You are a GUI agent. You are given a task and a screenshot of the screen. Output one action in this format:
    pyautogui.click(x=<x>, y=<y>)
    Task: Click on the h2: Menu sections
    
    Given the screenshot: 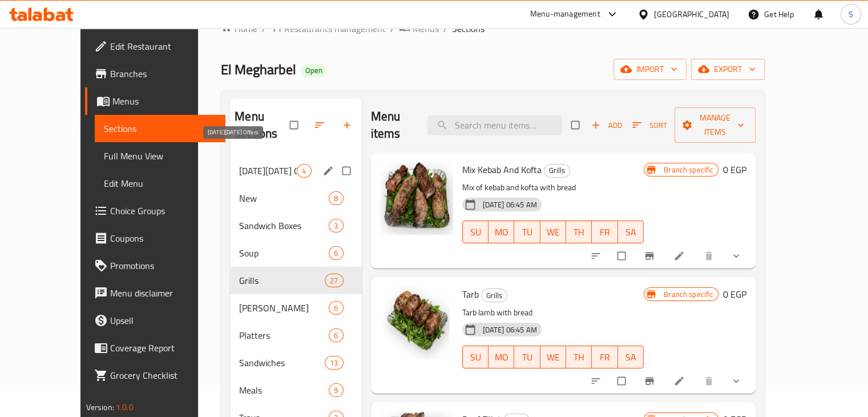 What is the action you would take?
    pyautogui.click(x=262, y=125)
    